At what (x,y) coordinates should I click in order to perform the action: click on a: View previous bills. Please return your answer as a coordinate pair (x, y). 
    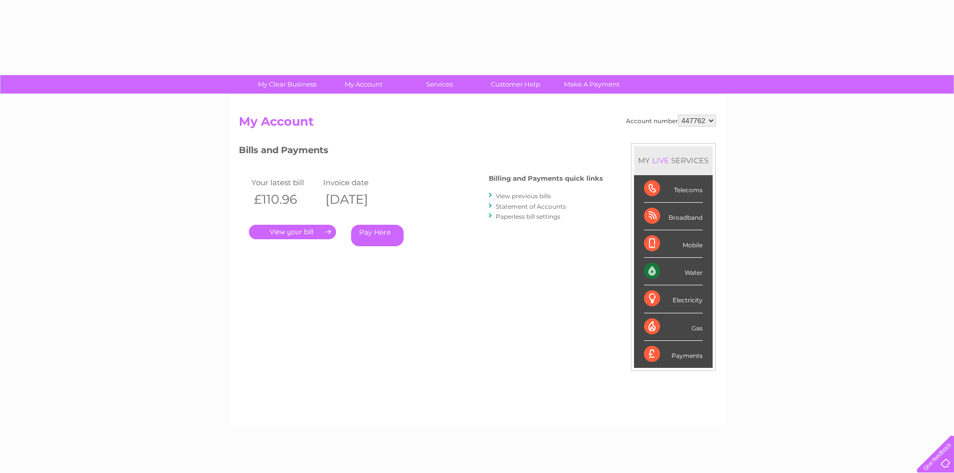
    Looking at the image, I should click on (523, 196).